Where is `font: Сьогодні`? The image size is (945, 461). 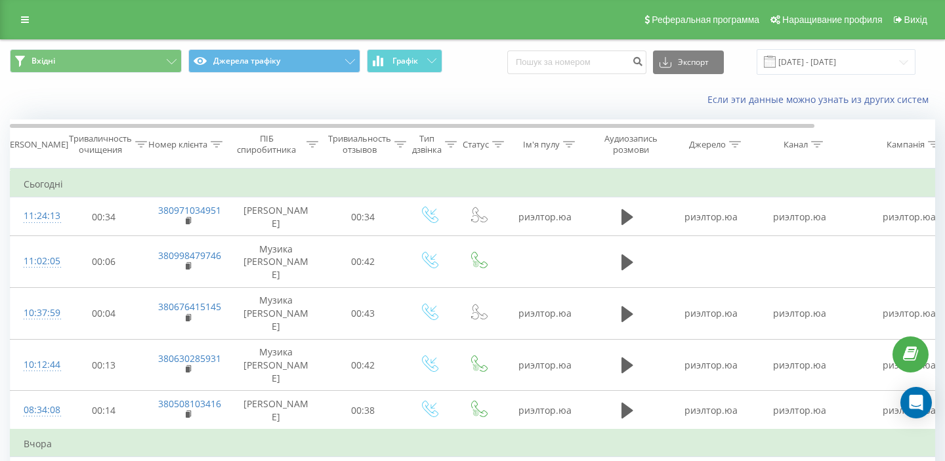
font: Сьогодні is located at coordinates (43, 184).